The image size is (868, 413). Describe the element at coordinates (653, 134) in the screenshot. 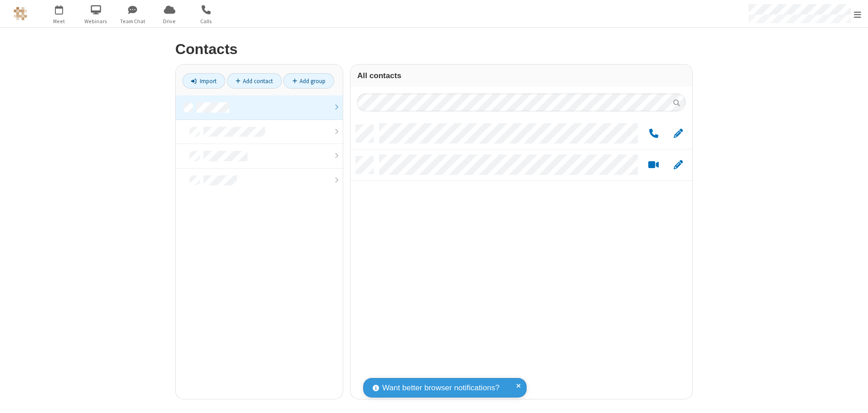

I see `button: Call by phone` at that location.